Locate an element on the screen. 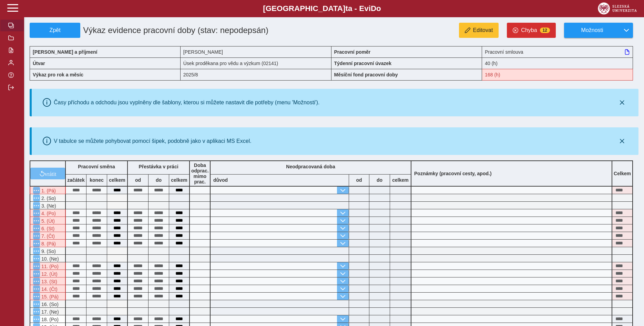 This screenshot has height=326, width=644. span: 2. (So) is located at coordinates (48, 198).